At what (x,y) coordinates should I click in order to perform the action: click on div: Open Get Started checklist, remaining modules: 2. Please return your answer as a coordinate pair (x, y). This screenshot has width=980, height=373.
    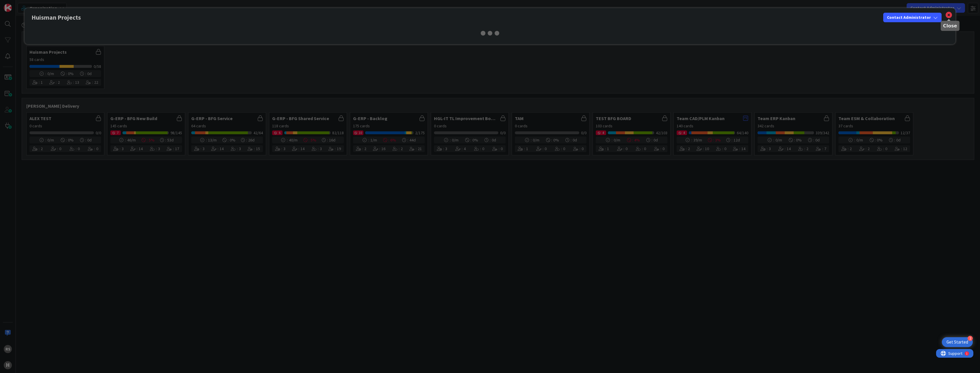
    Looking at the image, I should click on (957, 343).